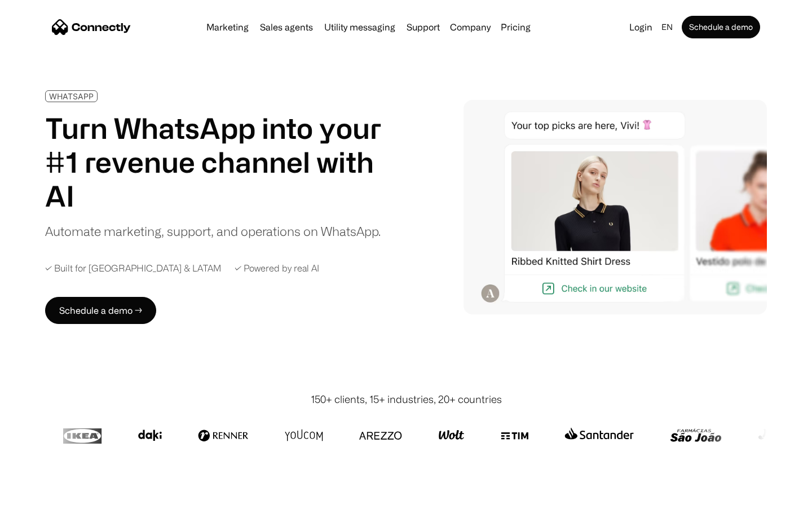  Describe the element at coordinates (406, 399) in the screenshot. I see `div: 150+ clients, 15+ industries, 20+ countries` at that location.